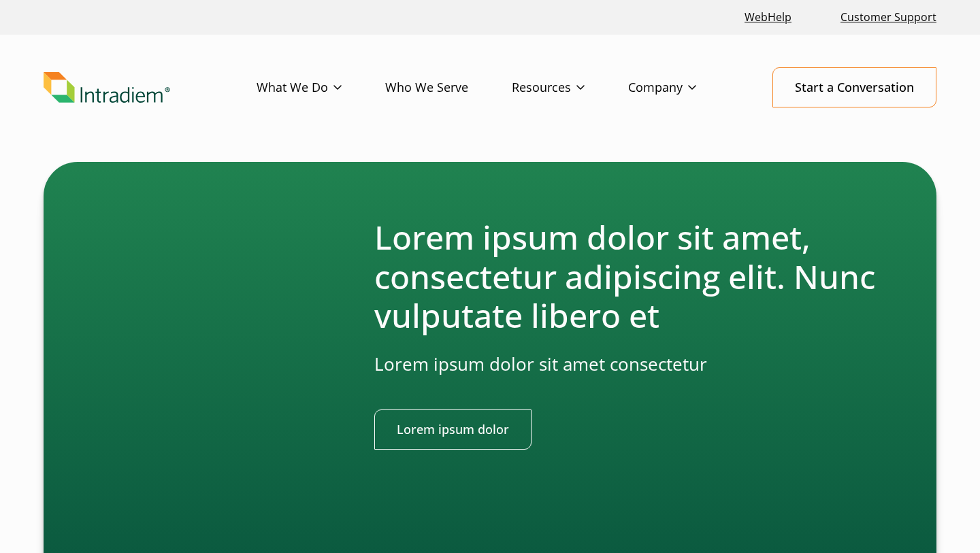 This screenshot has width=980, height=553. Describe the element at coordinates (628, 364) in the screenshot. I see `p: Lorem ipsum dolor sit amet consectetur` at that location.